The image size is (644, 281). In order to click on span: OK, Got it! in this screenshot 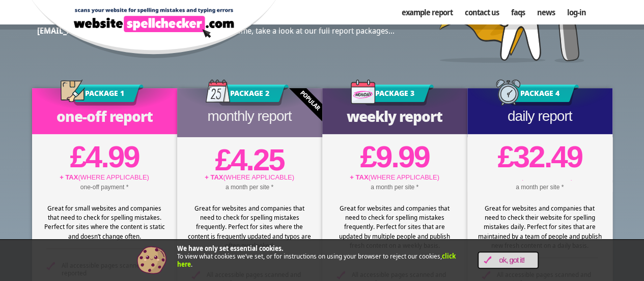, I will do `click(511, 260)`.